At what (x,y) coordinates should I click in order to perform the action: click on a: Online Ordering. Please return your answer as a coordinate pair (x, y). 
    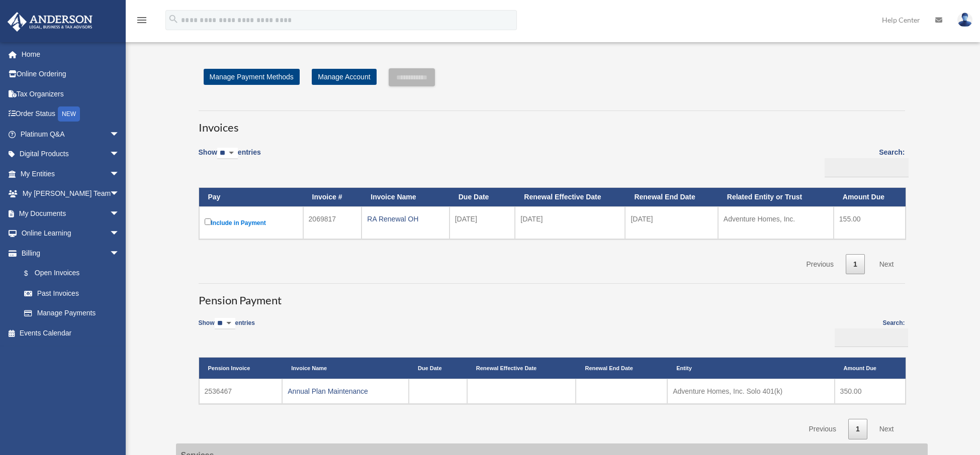
    Looking at the image, I should click on (71, 75).